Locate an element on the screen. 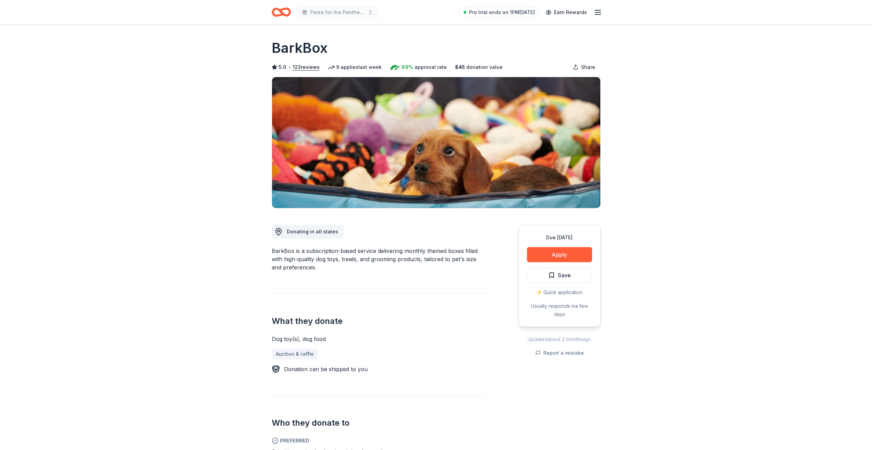  span: Donating in all states is located at coordinates (312, 231).